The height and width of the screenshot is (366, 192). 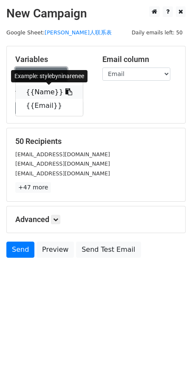 I want to click on h5: Variables, so click(x=52, y=59).